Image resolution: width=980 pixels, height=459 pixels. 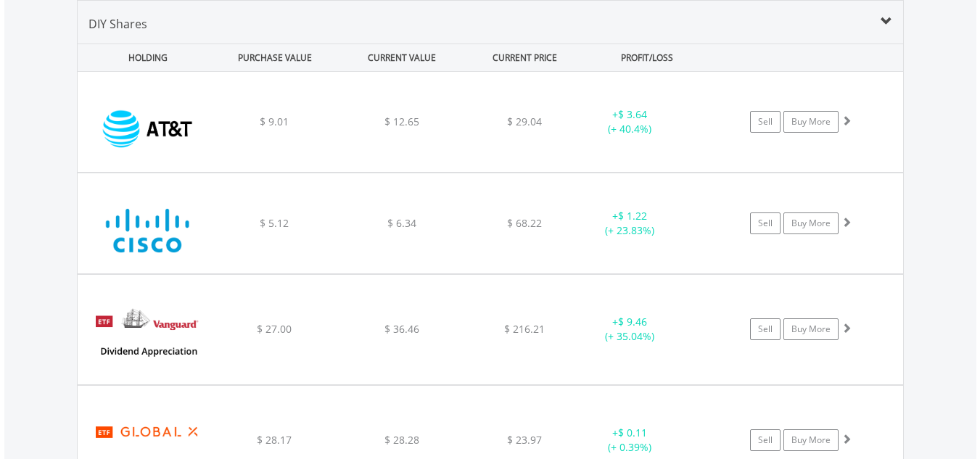 I want to click on span: $ 68.22, so click(x=524, y=223).